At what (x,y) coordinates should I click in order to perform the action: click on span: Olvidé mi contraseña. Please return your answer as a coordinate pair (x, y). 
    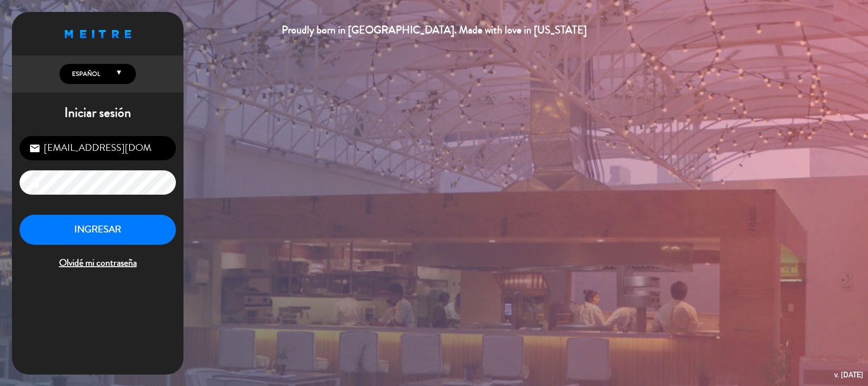
    Looking at the image, I should click on (98, 263).